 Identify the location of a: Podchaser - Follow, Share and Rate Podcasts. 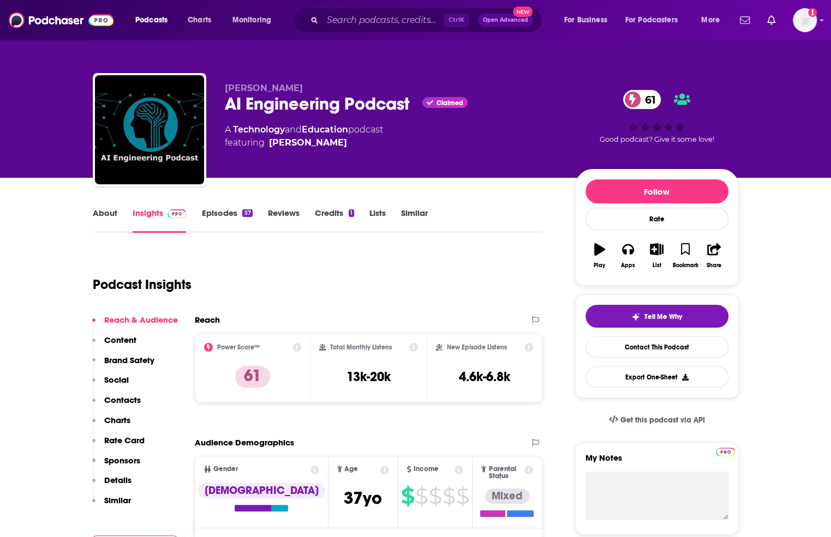
(61, 20).